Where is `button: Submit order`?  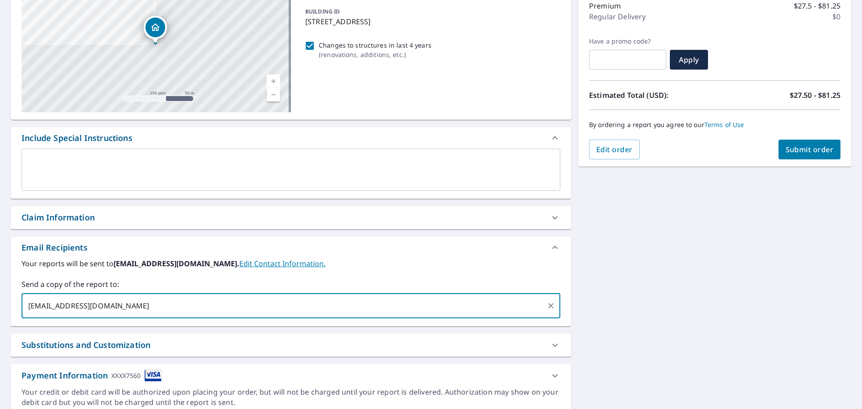 button: Submit order is located at coordinates (809, 149).